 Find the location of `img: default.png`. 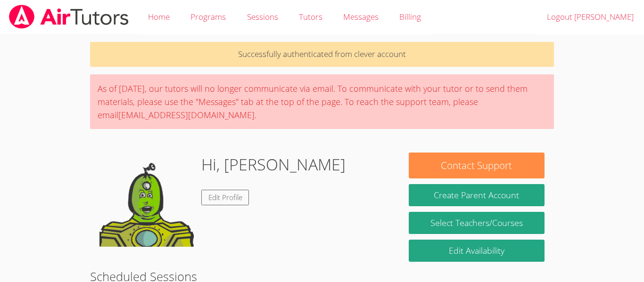

img: default.png is located at coordinates (147, 200).